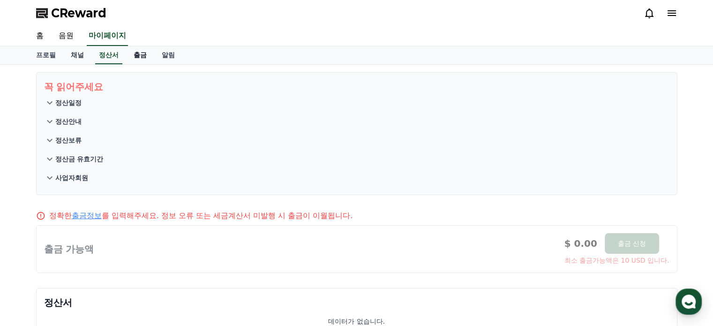 This screenshot has width=713, height=326. What do you see at coordinates (168, 55) in the screenshot?
I see `a: 알림` at bounding box center [168, 55].